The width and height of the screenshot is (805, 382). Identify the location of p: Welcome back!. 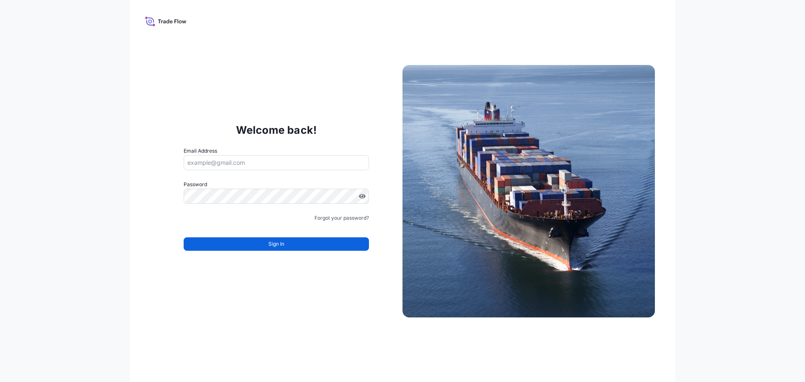
(276, 130).